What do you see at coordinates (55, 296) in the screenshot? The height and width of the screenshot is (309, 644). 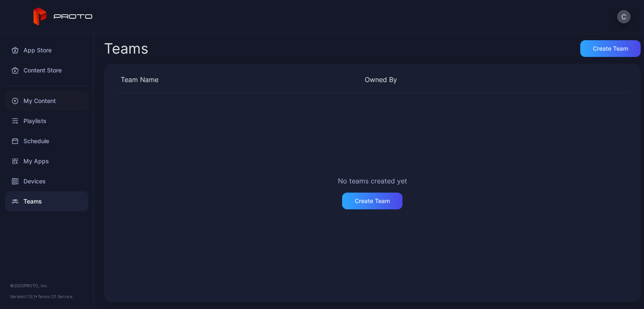 I see `a: Terms Of Service` at bounding box center [55, 296].